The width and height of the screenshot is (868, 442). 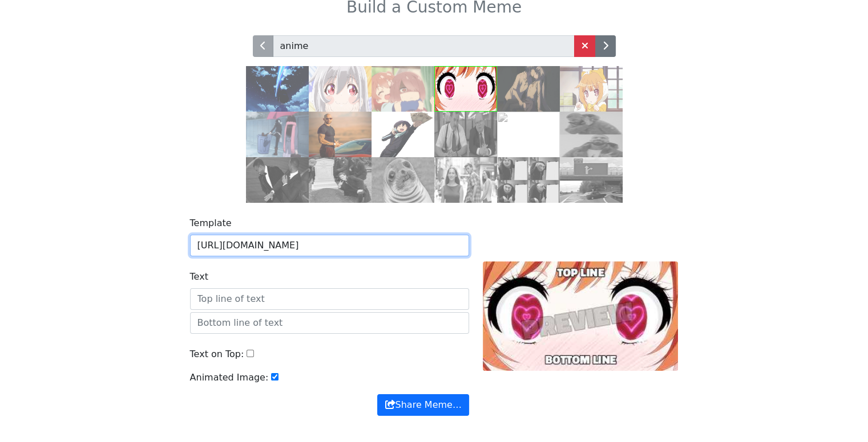 What do you see at coordinates (591, 135) in the screenshot?
I see `img: drake.jpg` at bounding box center [591, 135].